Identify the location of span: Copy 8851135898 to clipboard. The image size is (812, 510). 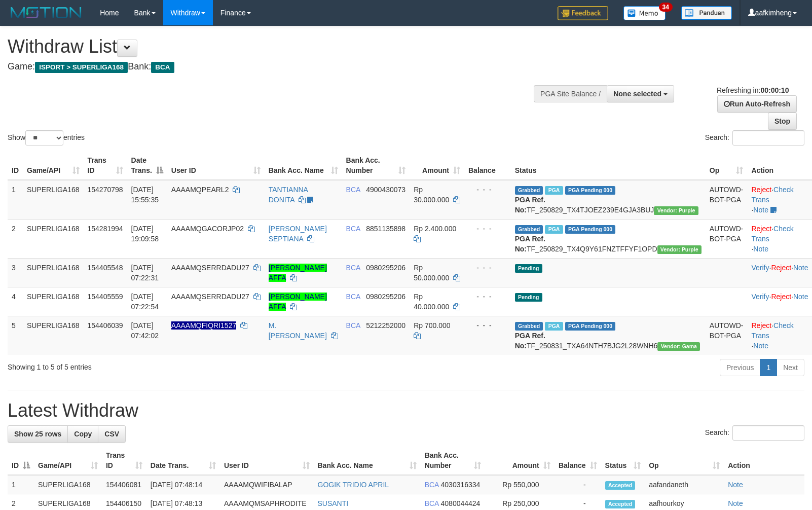
(386, 228).